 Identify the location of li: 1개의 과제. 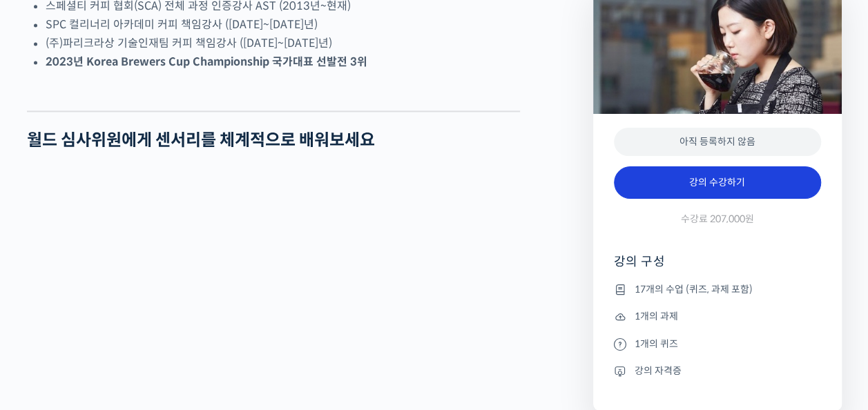
(717, 317).